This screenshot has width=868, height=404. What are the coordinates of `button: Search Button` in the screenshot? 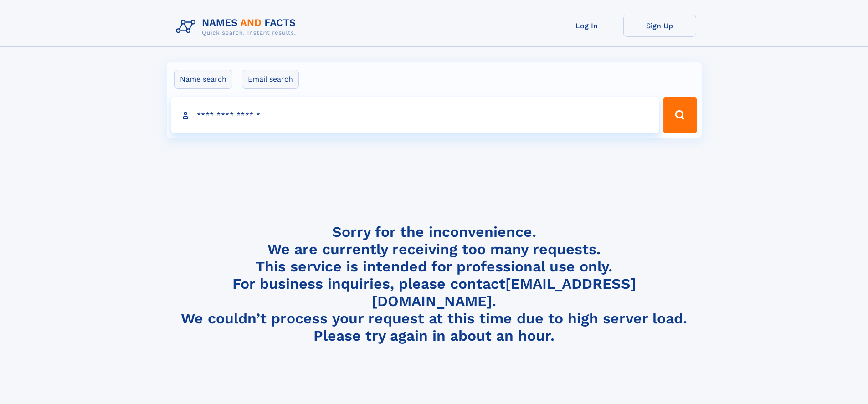 It's located at (680, 115).